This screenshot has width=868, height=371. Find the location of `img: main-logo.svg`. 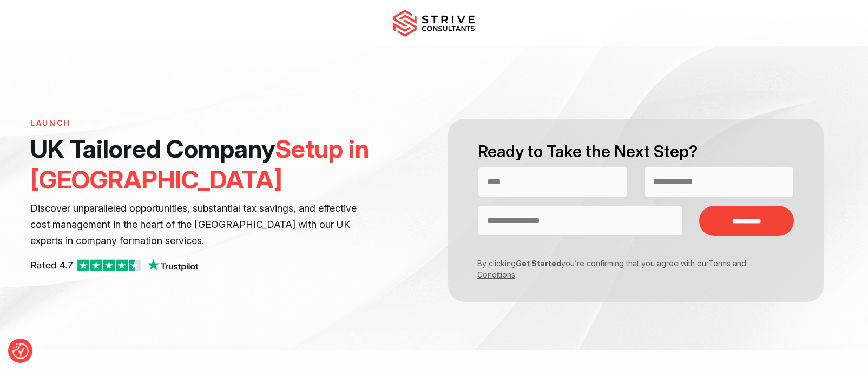

img: main-logo.svg is located at coordinates (434, 23).